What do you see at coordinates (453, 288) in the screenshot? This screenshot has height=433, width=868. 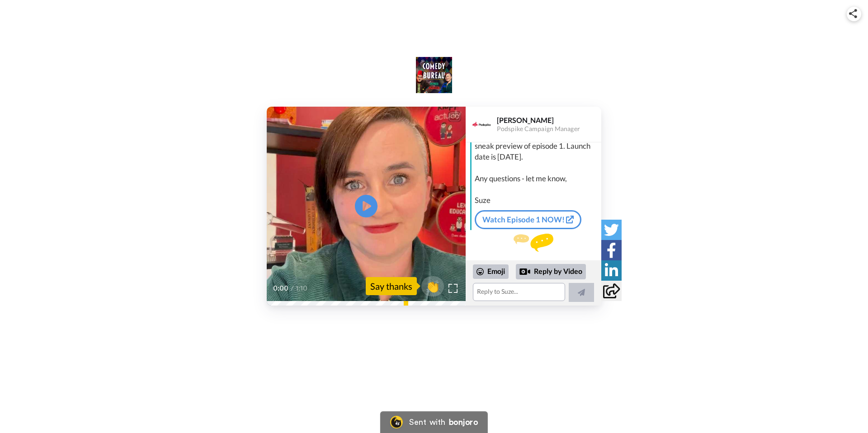 I see `img: Full screen` at bounding box center [453, 288].